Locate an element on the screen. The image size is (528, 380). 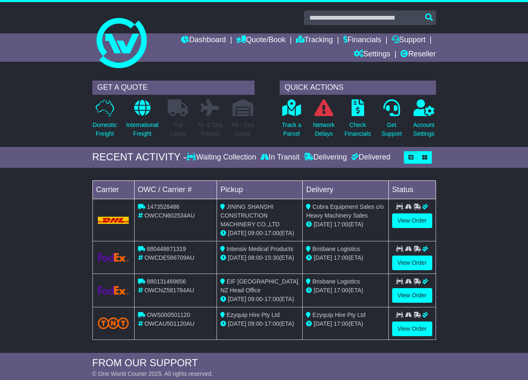
a: AccountSettings is located at coordinates (424, 121).